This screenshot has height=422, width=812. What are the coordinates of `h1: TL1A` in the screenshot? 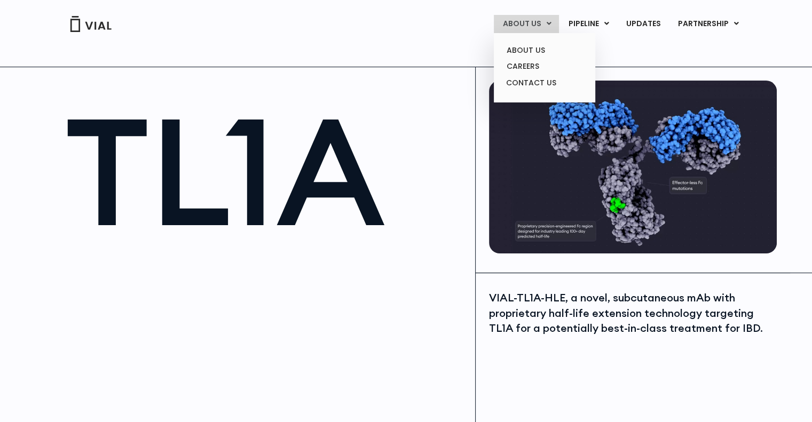 It's located at (265, 171).